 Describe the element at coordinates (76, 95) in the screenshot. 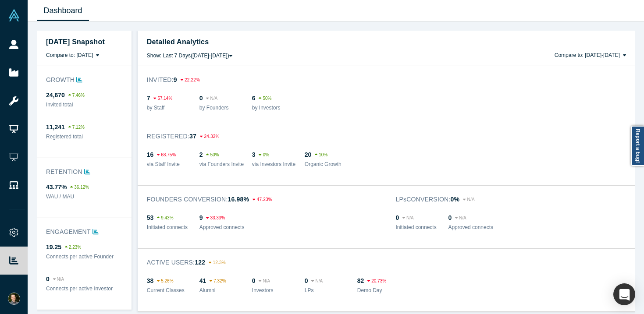

I see `span: 7.46%` at that location.